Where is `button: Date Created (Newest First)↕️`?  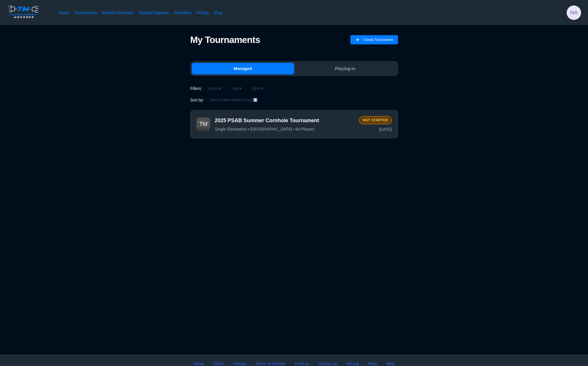 button: Date Created (Newest First)↕️ is located at coordinates (234, 100).